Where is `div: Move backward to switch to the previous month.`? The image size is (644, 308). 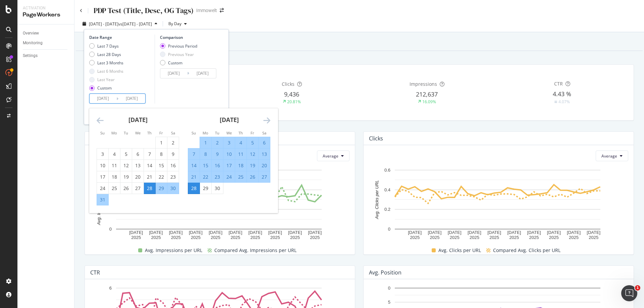 div: Move backward to switch to the previous month. is located at coordinates (100, 120).